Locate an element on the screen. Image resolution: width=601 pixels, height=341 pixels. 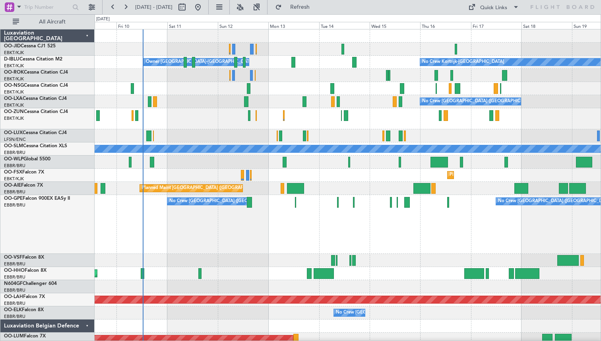
a: D-IBLUCessna Citation M2 is located at coordinates (33, 59).